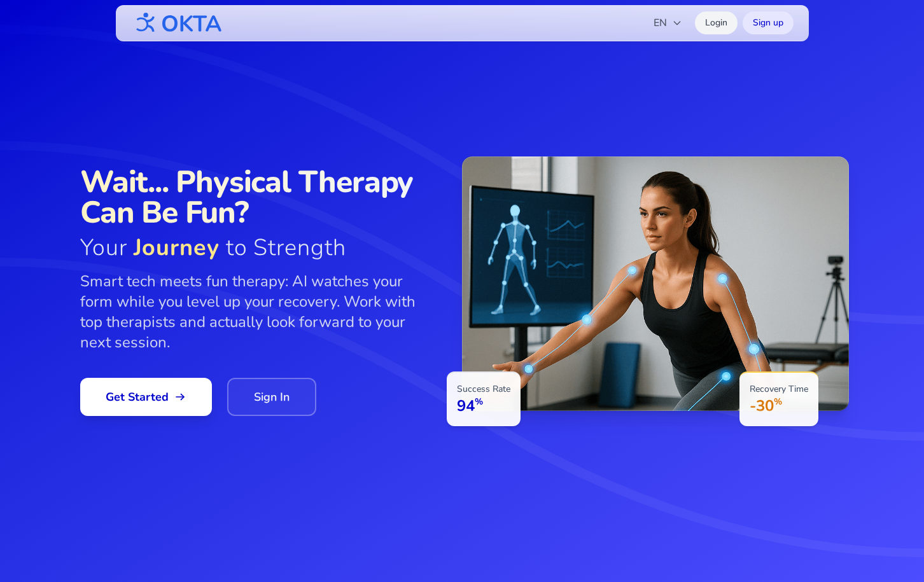  What do you see at coordinates (668, 23) in the screenshot?
I see `span: EN` at bounding box center [668, 23].